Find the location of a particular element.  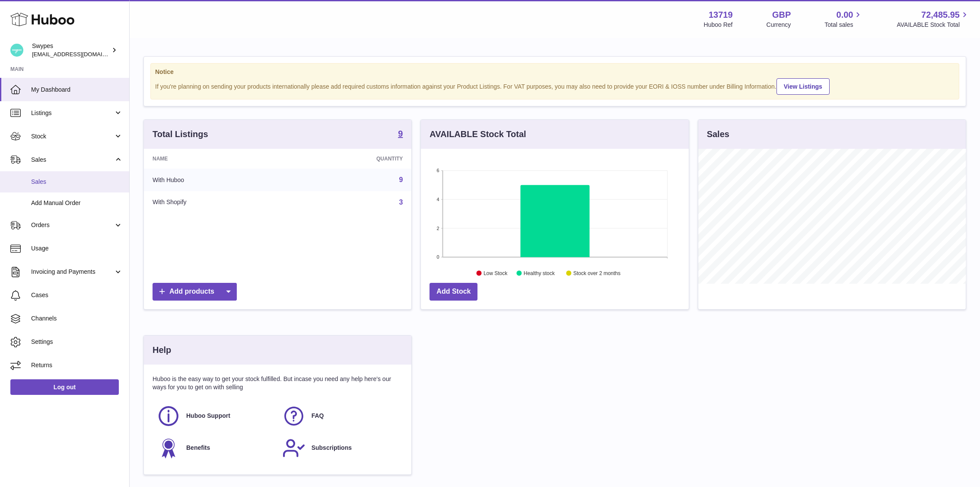

span: Channels is located at coordinates (77, 318).